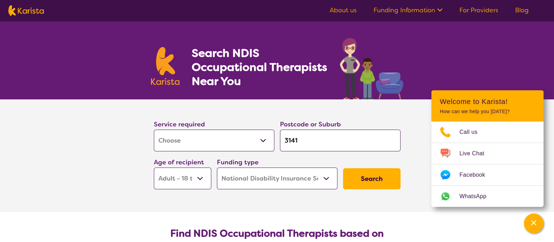  Describe the element at coordinates (408, 10) in the screenshot. I see `a: Funding Information` at that location.